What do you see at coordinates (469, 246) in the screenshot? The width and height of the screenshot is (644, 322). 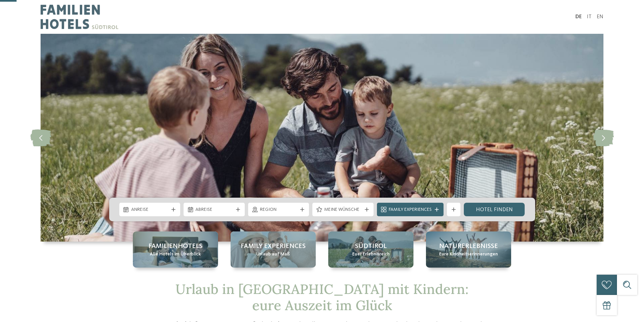 I see `span: Naturerlebnisse` at bounding box center [469, 246].